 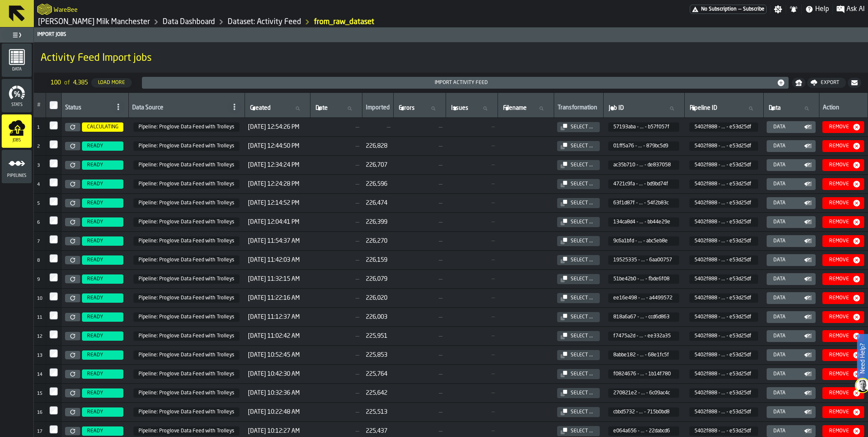 I want to click on span: f7475a2d-68aa-4e71-8980-6bb9ee332a35, so click(x=644, y=336).